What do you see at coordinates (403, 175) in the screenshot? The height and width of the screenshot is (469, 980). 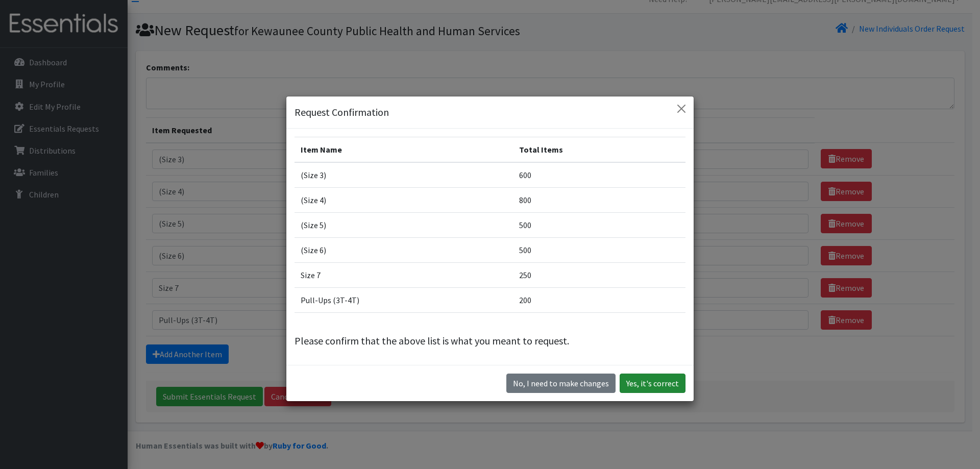 I see `td: (Size 3)` at bounding box center [403, 175].